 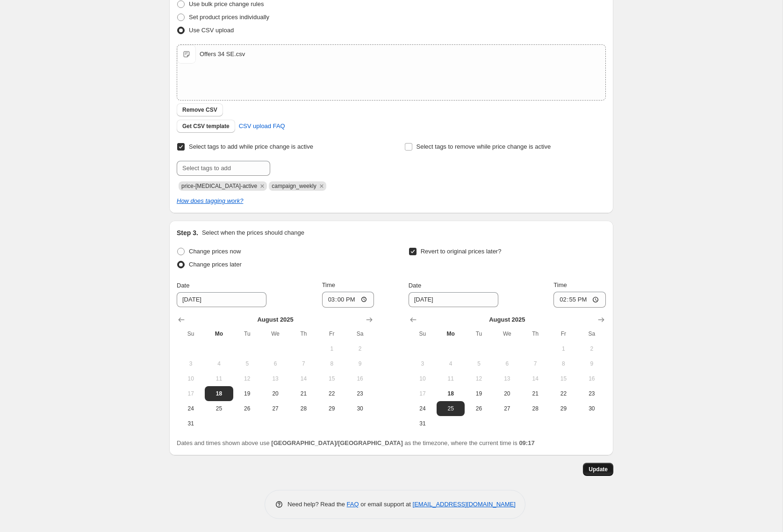 I want to click on span: or email support at, so click(x=385, y=504).